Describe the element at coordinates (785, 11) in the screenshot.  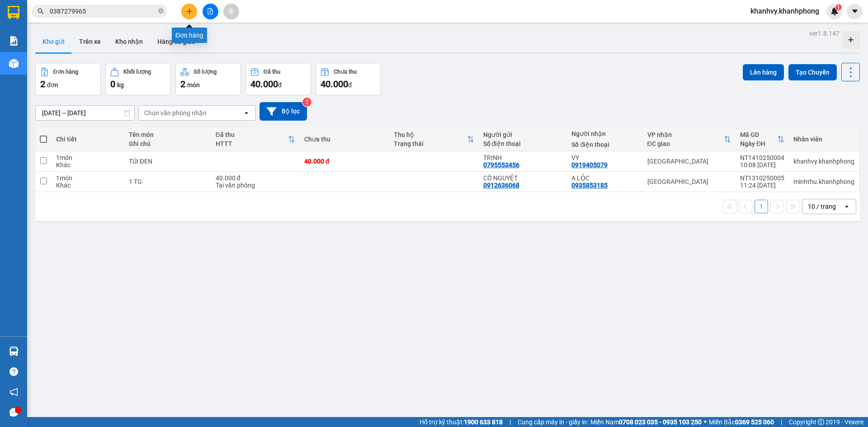
I see `span: khanhvy.khanhphong` at that location.